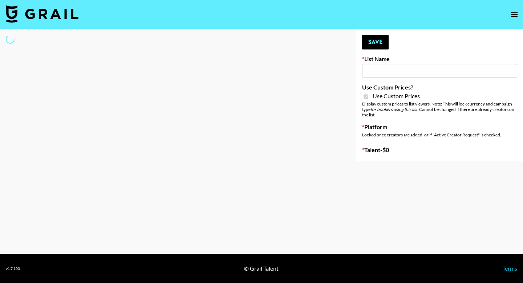 The image size is (523, 283). Describe the element at coordinates (13, 268) in the screenshot. I see `div: v 1.7.100` at that location.